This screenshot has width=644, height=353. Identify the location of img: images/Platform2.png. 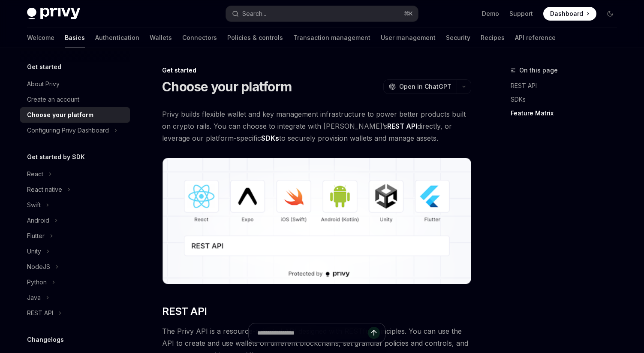
(316, 221).